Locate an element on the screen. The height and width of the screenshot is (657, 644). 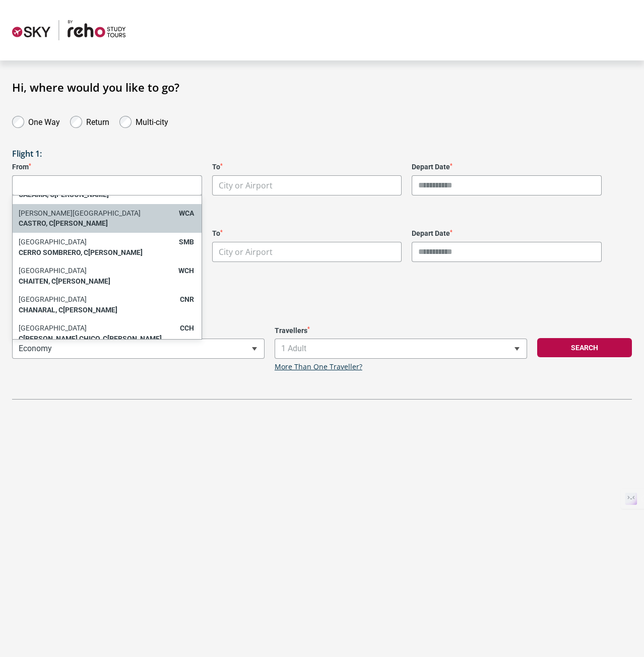
label: Travellers is located at coordinates (400, 330).